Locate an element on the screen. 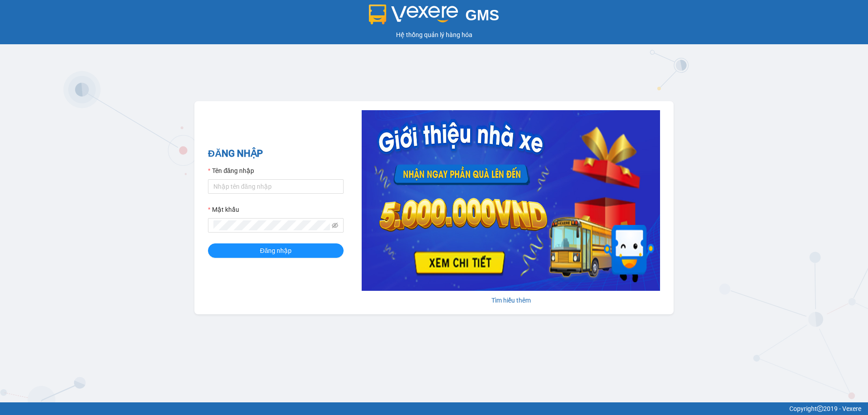 The height and width of the screenshot is (415, 868). input: Tên đăng nhập is located at coordinates (276, 186).